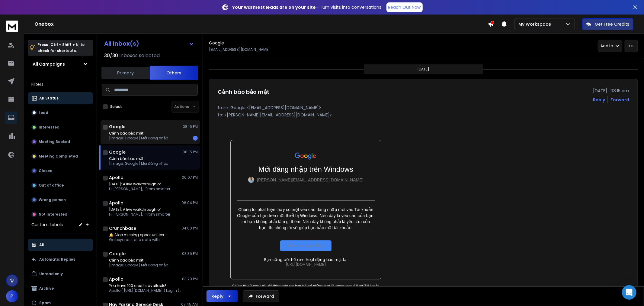 The height and width of the screenshot is (306, 644). What do you see at coordinates (61, 48) in the screenshot?
I see `p: Press to check for shortcuts.` at bounding box center [61, 48].